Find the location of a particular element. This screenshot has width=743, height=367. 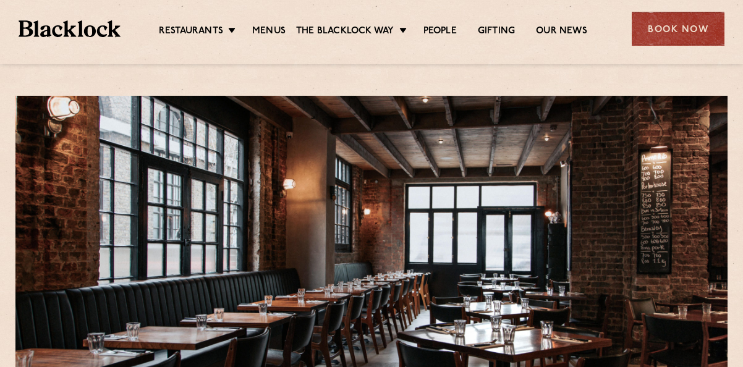

div: Book Now is located at coordinates (678, 28).